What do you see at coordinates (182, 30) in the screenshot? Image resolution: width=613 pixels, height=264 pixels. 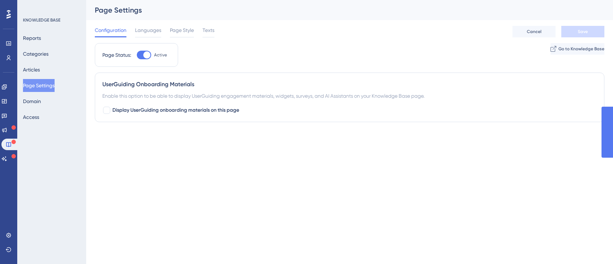 I see `span: Page Style` at bounding box center [182, 30].